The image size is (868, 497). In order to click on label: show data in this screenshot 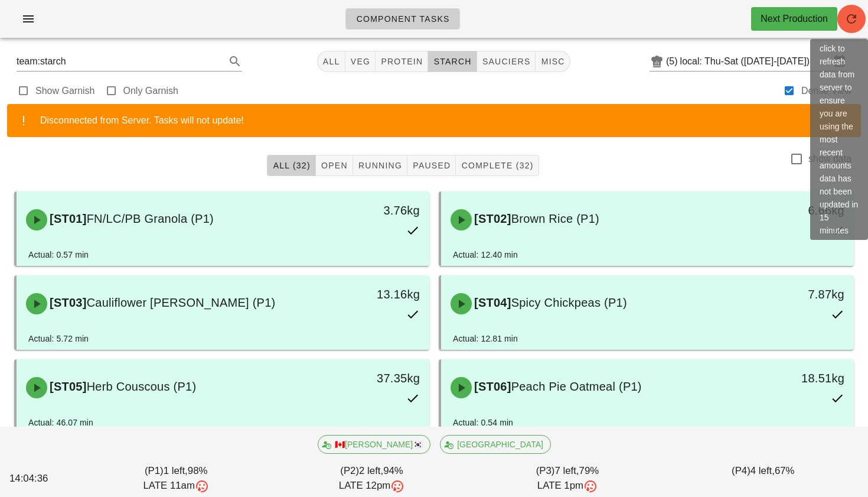, I will do `click(830, 159)`.